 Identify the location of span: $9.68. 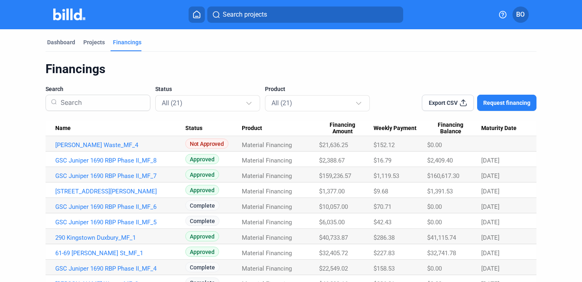
(381, 191).